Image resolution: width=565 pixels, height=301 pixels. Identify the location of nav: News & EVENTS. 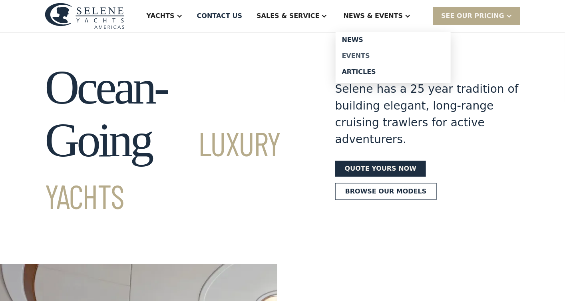
(393, 58).